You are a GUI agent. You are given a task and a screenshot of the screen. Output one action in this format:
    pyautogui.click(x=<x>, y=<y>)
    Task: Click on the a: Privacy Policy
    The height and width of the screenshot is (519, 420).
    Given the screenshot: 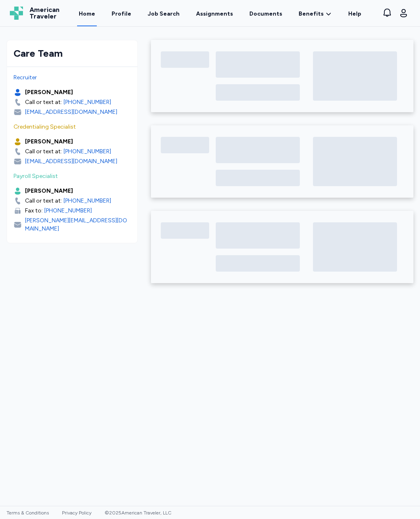 What is the action you would take?
    pyautogui.click(x=77, y=512)
    